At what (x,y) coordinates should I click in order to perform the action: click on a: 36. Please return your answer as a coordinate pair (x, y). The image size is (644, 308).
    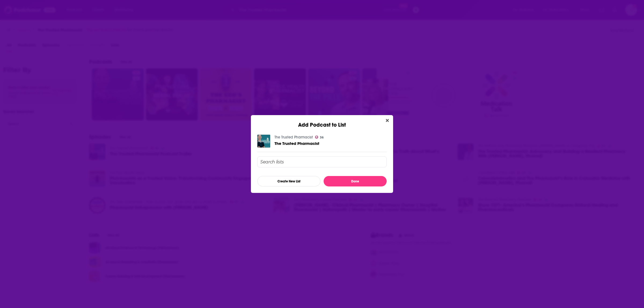
    Looking at the image, I should click on (319, 137).